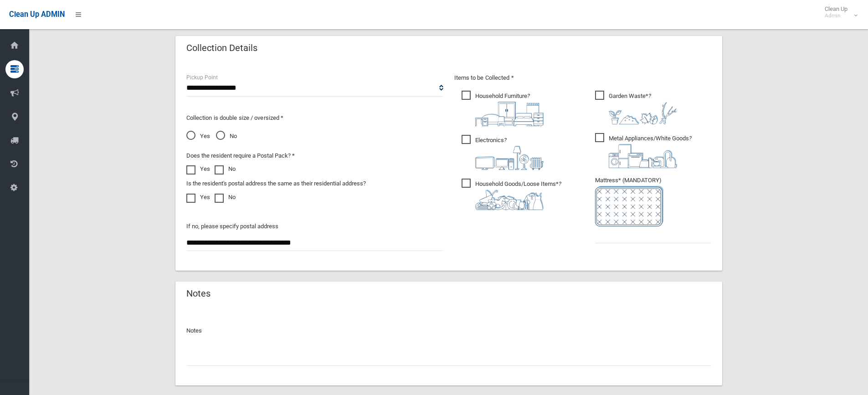 This screenshot has height=395, width=868. What do you see at coordinates (222, 48) in the screenshot?
I see `header: Collection Details` at bounding box center [222, 48].